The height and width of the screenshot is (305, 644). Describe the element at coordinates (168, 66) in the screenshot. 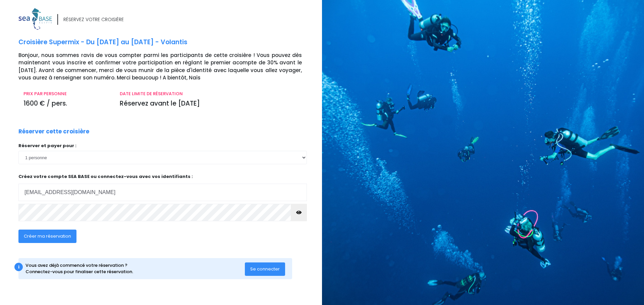

I see `p: Bonjour, nous sommes ravis de vous compter parmi les participants de cette croisière ! Vous pouve...` at that location.